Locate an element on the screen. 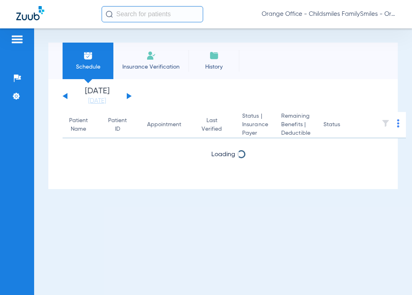  img: Manual Insurance Verification is located at coordinates (151, 56).